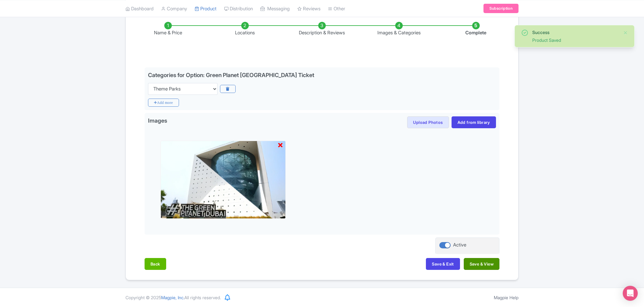 The image size is (644, 307). I want to click on button: Save & View, so click(481, 264).